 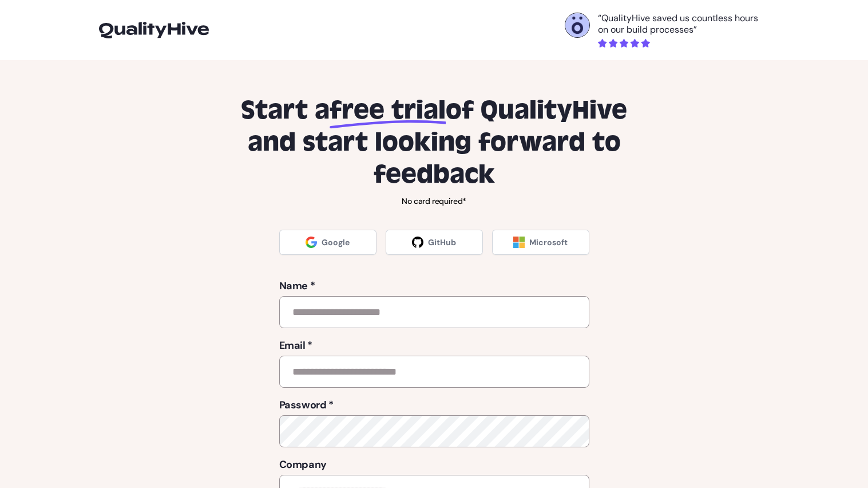 What do you see at coordinates (434, 242) in the screenshot?
I see `a: GitHub` at bounding box center [434, 242].